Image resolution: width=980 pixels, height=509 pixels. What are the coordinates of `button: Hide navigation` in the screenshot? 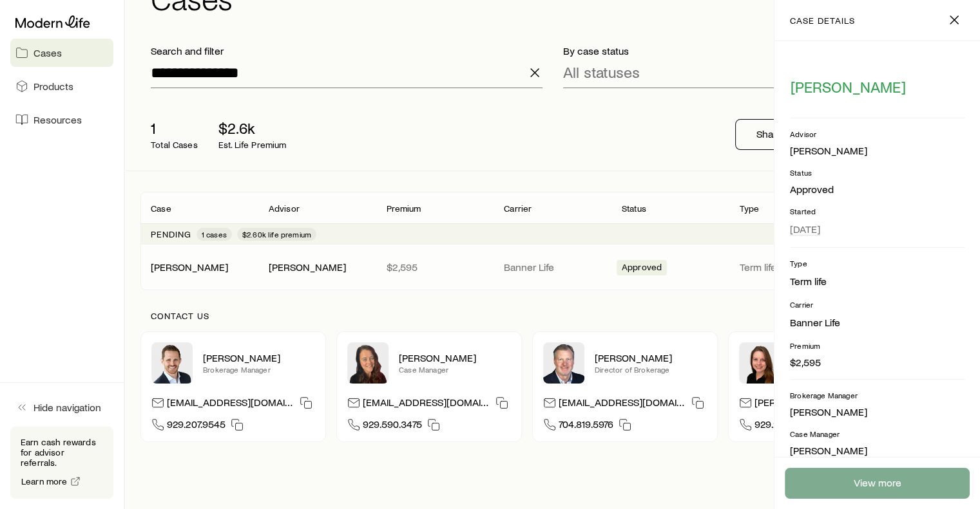 It's located at (62, 407).